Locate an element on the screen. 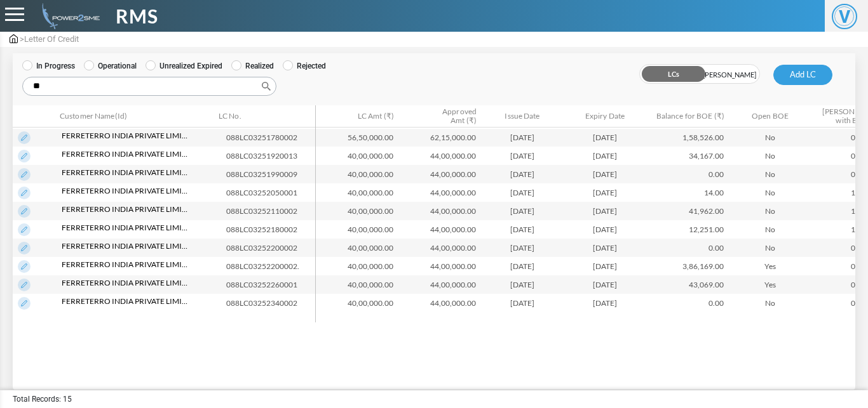 This screenshot has height=408, width=868. th: LC Amt (₹): activate to sort column ascending is located at coordinates (357, 116).